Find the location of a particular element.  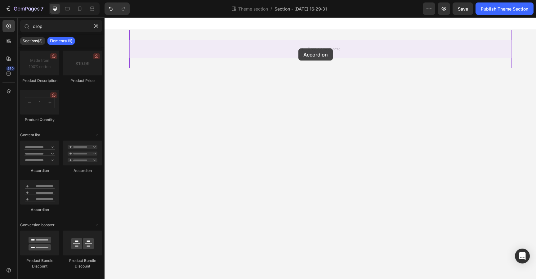

button: Publish Theme Section is located at coordinates (504, 9).